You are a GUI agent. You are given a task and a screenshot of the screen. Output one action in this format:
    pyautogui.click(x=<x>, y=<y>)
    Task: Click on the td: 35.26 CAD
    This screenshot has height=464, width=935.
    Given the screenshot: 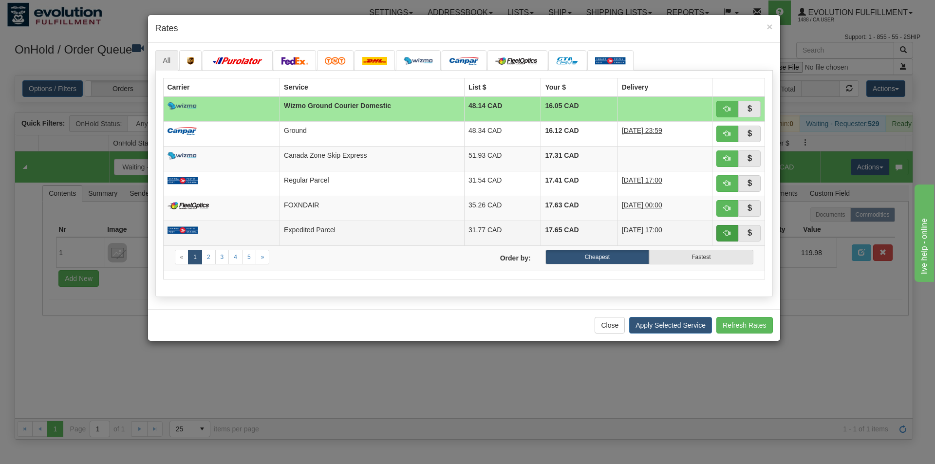 What is the action you would take?
    pyautogui.click(x=502, y=208)
    